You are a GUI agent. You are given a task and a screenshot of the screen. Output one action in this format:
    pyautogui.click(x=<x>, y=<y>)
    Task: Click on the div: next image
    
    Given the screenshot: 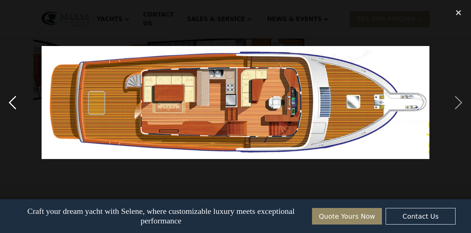 What is the action you would take?
    pyautogui.click(x=459, y=103)
    